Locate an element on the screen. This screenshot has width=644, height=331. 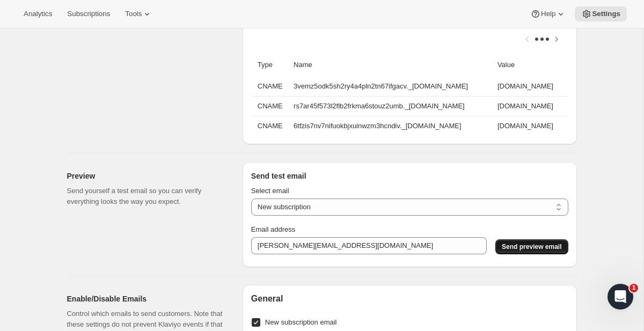
button: Help is located at coordinates (549, 14).